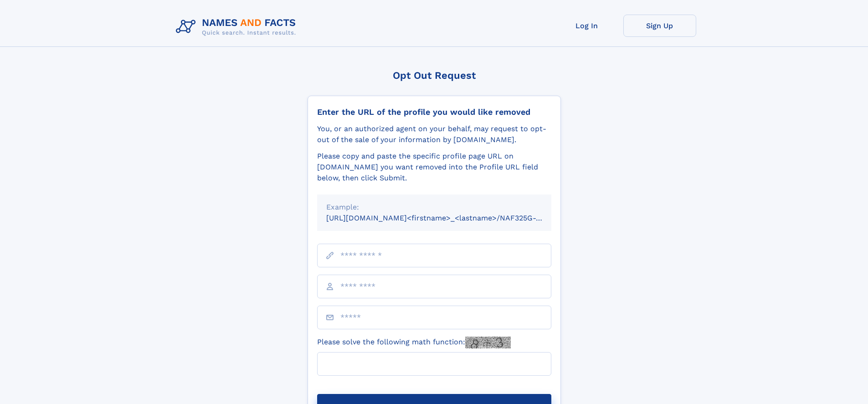 This screenshot has width=868, height=404. What do you see at coordinates (587, 25) in the screenshot?
I see `a: Log In` at bounding box center [587, 25].